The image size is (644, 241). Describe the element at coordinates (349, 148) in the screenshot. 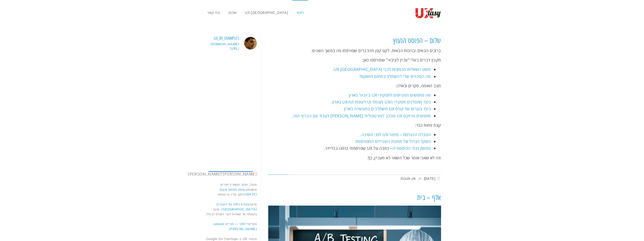

I see `li: – כתבה על UX שפרסמתי בזמנו בבלייזר.` at that location.